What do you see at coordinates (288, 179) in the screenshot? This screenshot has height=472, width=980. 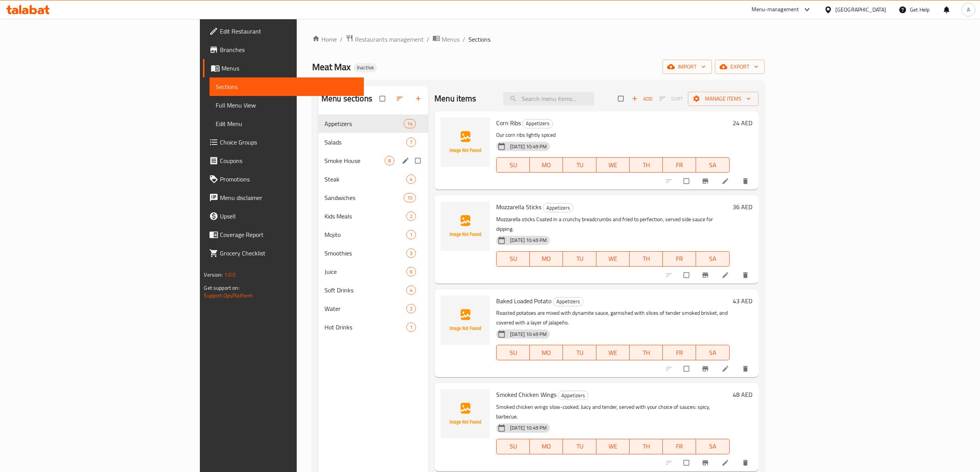 I see `span: Promotions` at bounding box center [288, 179].